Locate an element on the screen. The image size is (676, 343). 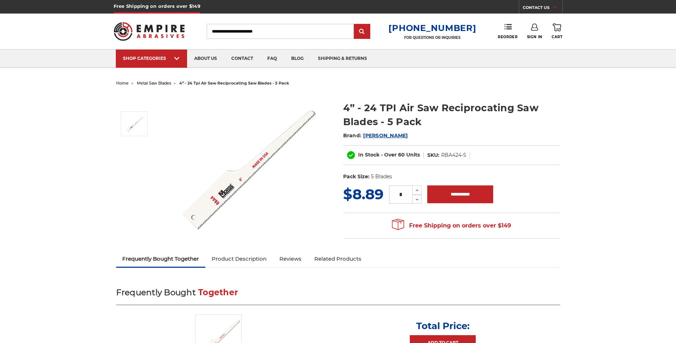
span: In Stock is located at coordinates (369, 155).